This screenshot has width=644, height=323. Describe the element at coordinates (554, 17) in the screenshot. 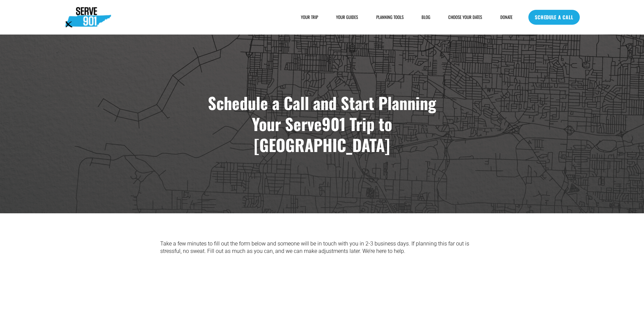

I see `a: SCHEDULE A CALL` at that location.